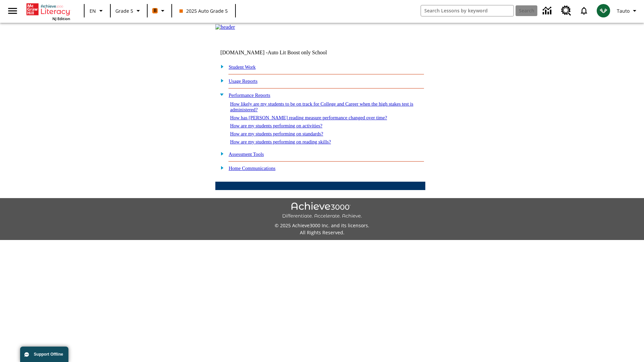  What do you see at coordinates (277, 133) in the screenshot?
I see `a: How are my students performing on standards?` at bounding box center [277, 133].